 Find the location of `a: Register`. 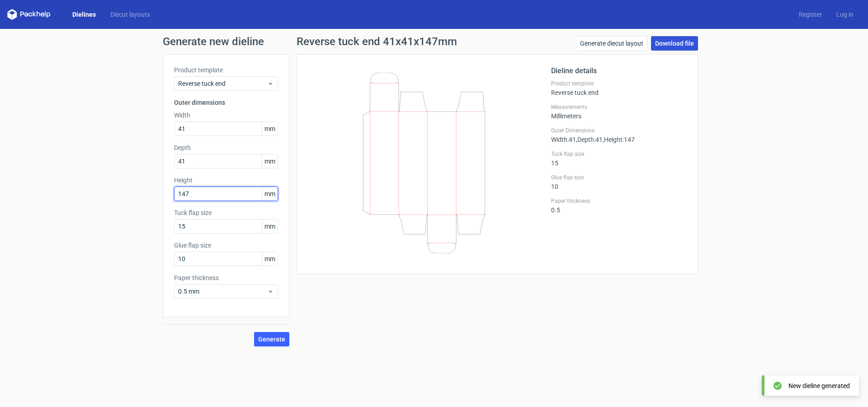

a: Register is located at coordinates (810, 15).